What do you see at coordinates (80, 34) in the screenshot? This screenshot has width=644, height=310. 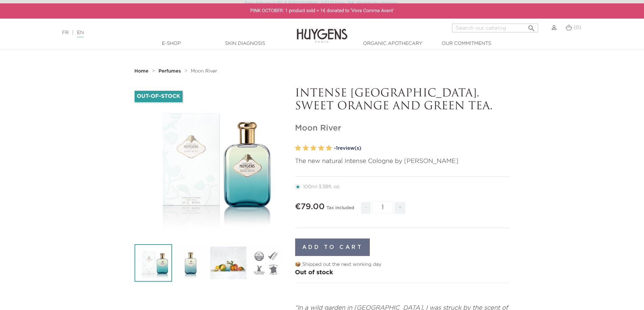 I see `a: EN` at bounding box center [80, 34].